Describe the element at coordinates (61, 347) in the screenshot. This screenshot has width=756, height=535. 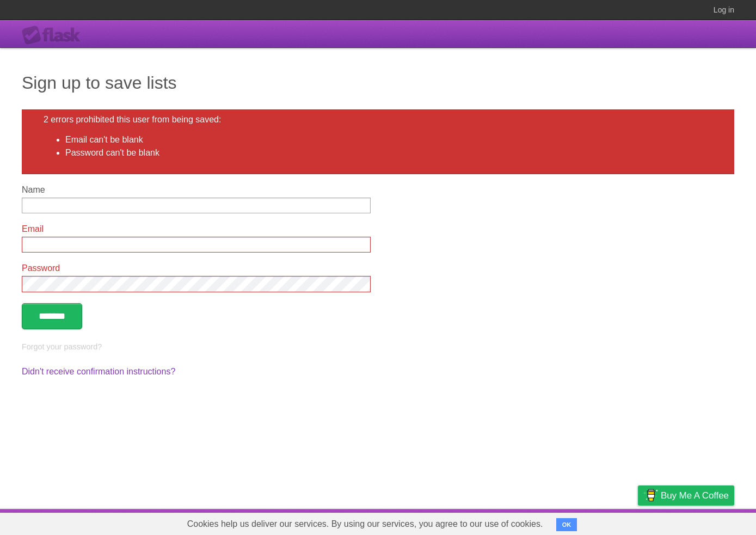
I see `a: Forgot your password?` at that location.